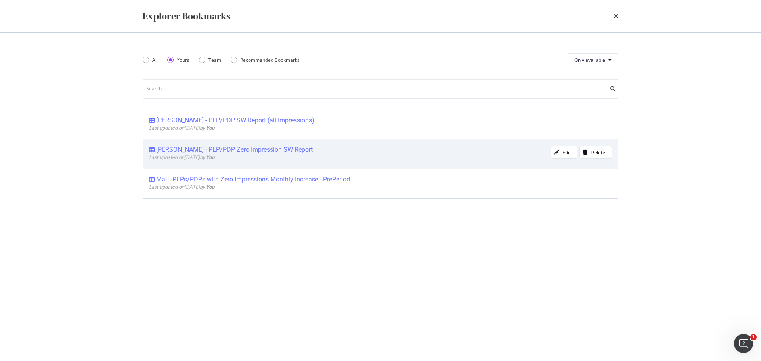 This screenshot has width=761, height=361. I want to click on div: Matt -PLPs/PDPs with Zero Impressions Monthly Increase - PrePeriod, so click(253, 179).